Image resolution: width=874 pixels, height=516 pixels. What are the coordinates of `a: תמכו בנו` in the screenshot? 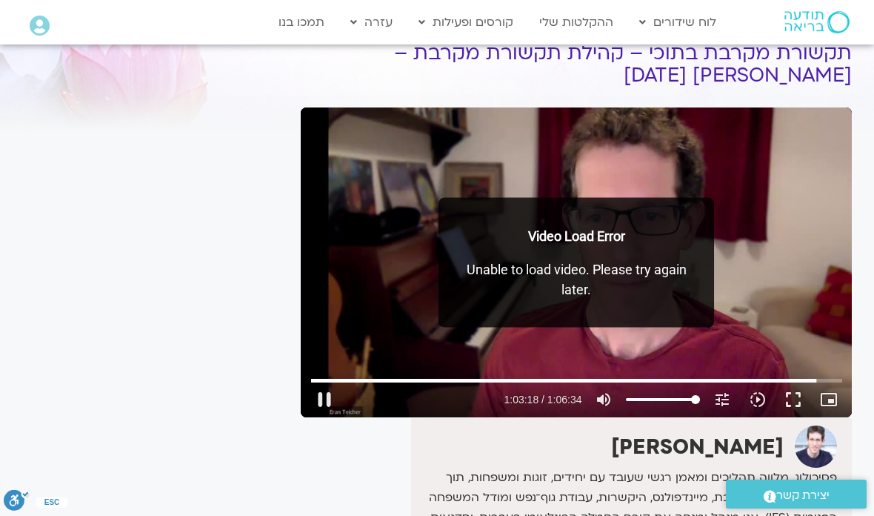 It's located at (302, 22).